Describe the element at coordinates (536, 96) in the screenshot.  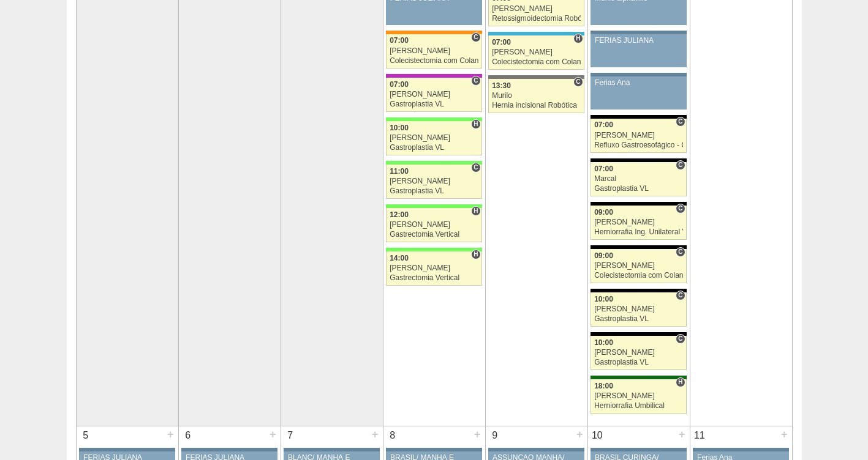
I see `a: C 13:30 Murilo Hernia incisional Robótica` at that location.